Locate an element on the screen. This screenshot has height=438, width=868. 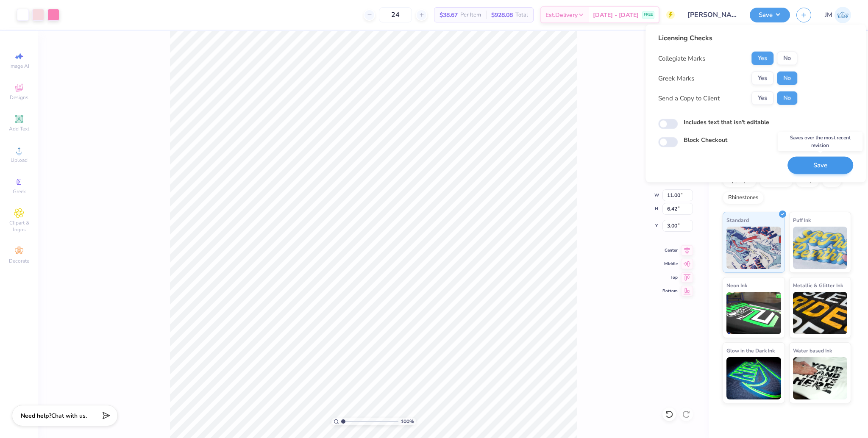
span: $38.67 is located at coordinates (448, 15).